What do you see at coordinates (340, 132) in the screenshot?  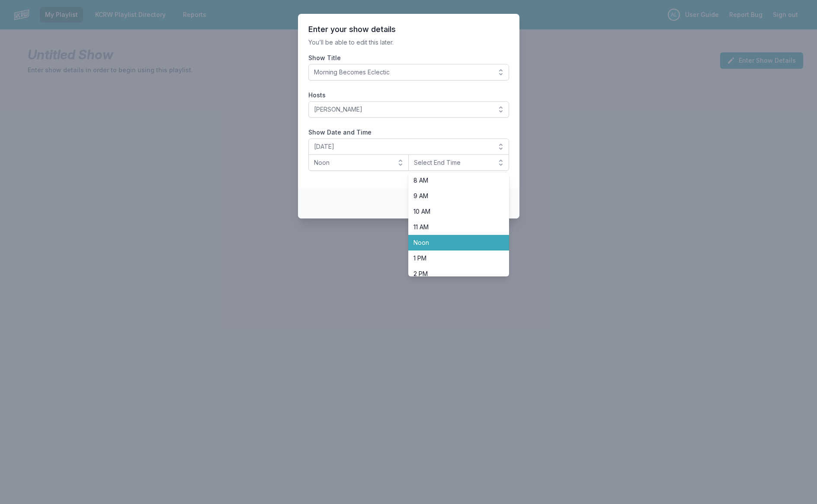 I see `legend: Show Date and Time` at bounding box center [340, 132].